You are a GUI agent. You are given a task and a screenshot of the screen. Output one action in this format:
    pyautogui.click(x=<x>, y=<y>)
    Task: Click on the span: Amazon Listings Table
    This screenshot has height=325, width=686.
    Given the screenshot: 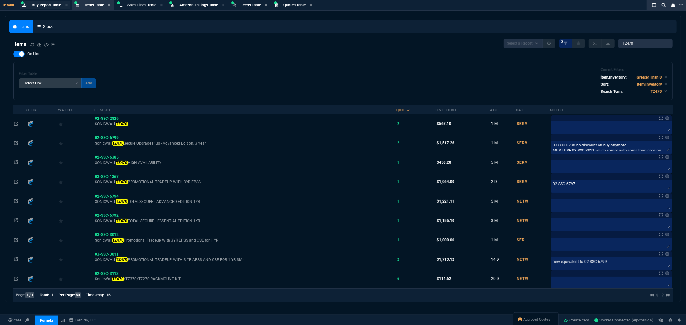 What is the action you would take?
    pyautogui.click(x=199, y=5)
    